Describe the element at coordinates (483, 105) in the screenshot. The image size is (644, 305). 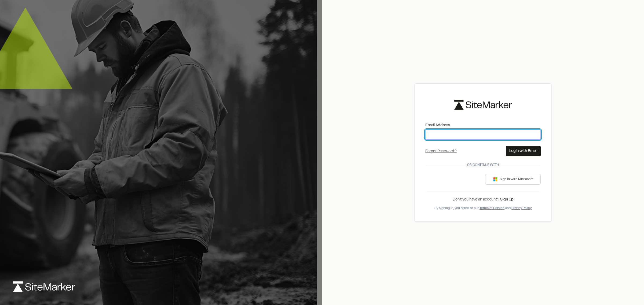
I see `img: logo-black-rebrand.svg` at that location.